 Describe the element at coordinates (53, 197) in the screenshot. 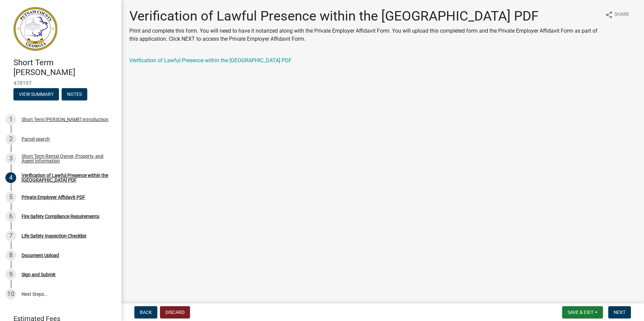

I see `div: Private Employer Affidavit PDF` at that location.